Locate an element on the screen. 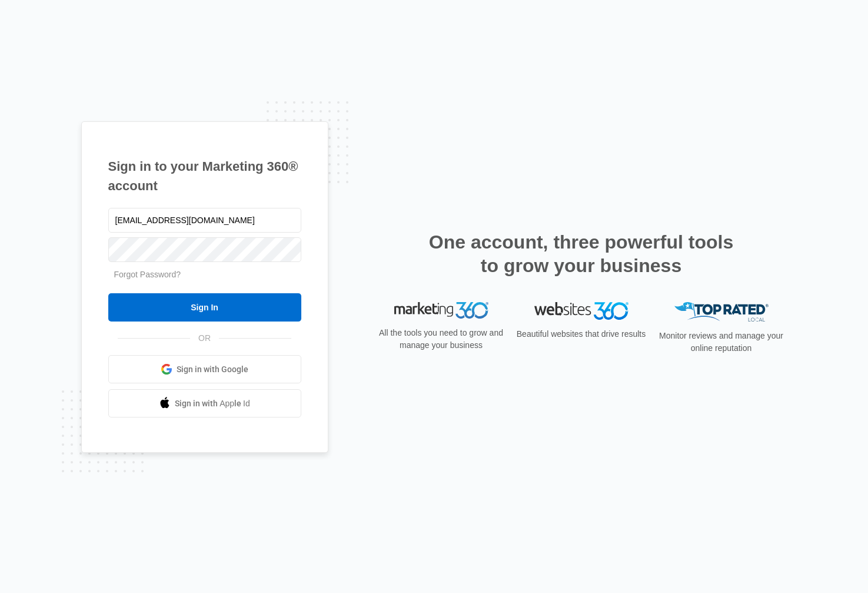 Image resolution: width=868 pixels, height=593 pixels. img: Websites 360 is located at coordinates (581, 310).